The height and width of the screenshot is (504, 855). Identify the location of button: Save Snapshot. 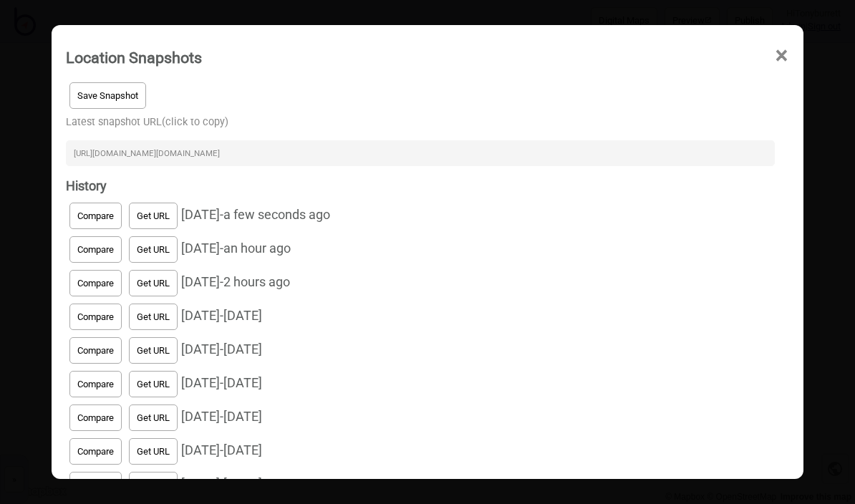
(108, 96).